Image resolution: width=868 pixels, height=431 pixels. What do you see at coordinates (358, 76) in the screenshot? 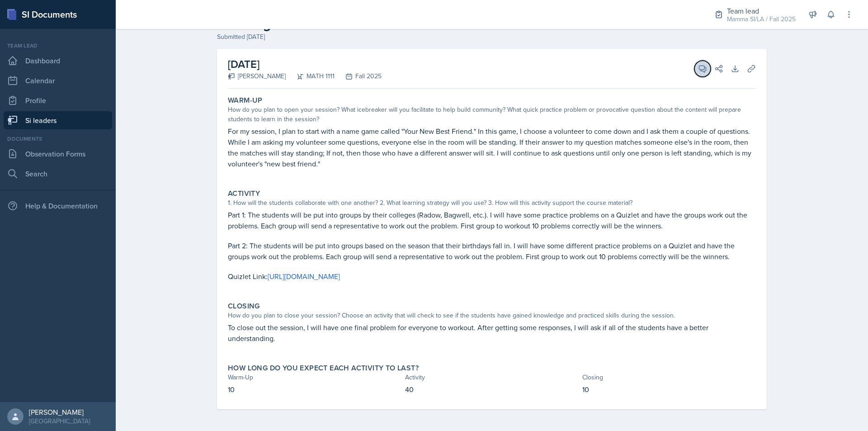
I see `div: Fall 2025` at bounding box center [358, 76].